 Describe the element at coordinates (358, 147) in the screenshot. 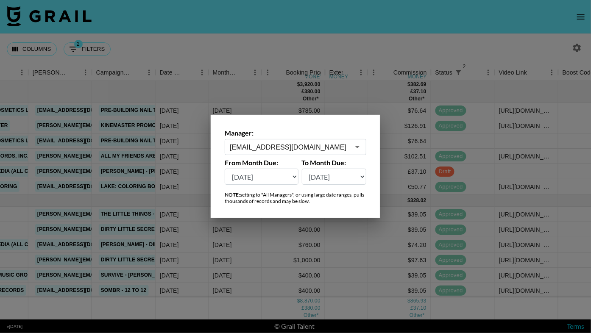

I see `button: Open` at that location.